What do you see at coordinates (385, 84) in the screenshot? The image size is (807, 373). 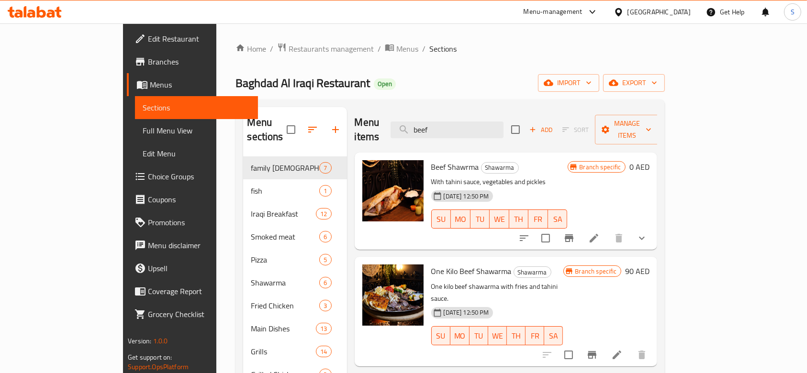 I see `span: Open` at bounding box center [385, 84].